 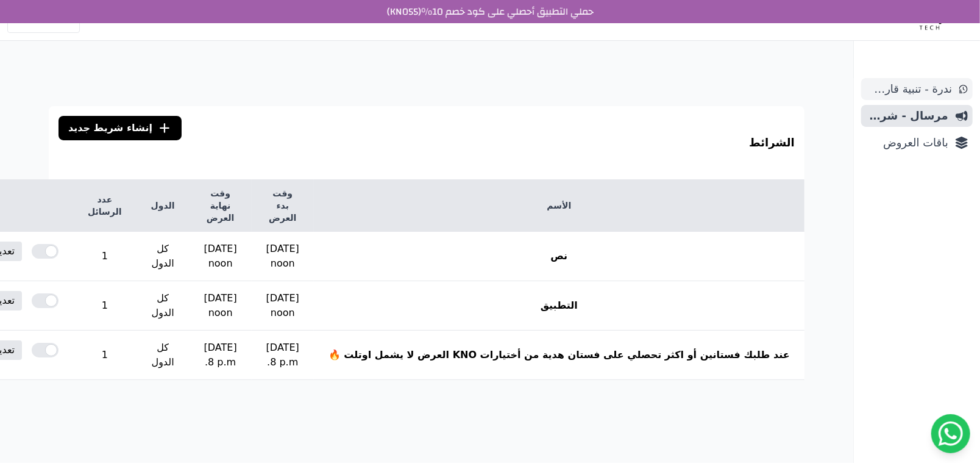 What do you see at coordinates (907, 116) in the screenshot?
I see `span: مرسال - شريط دعاية` at bounding box center [907, 116].